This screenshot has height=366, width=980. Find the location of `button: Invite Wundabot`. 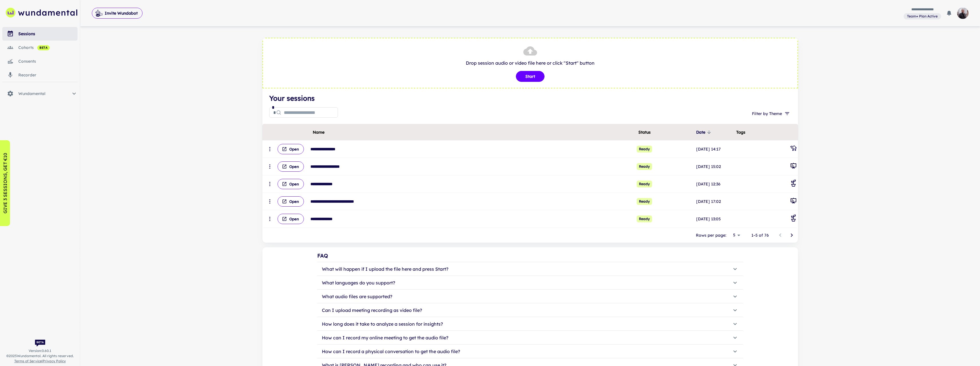

button: Invite Wundabot is located at coordinates (117, 13).